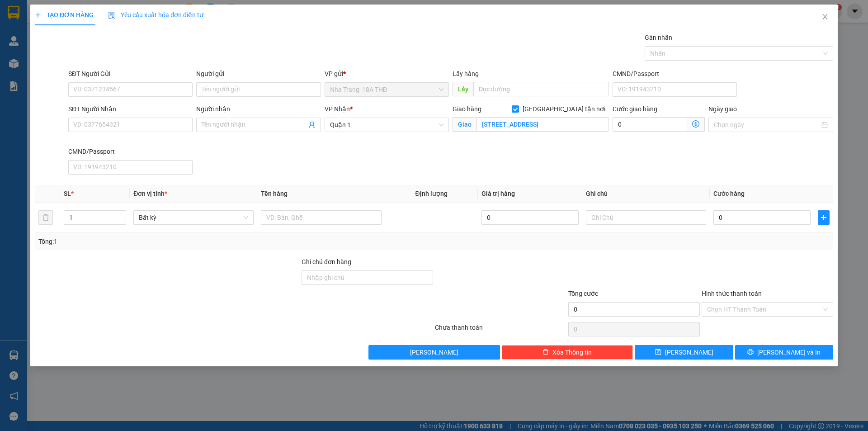 This screenshot has width=868, height=431. What do you see at coordinates (729, 194) in the screenshot?
I see `span: Cước hàng` at bounding box center [729, 194].